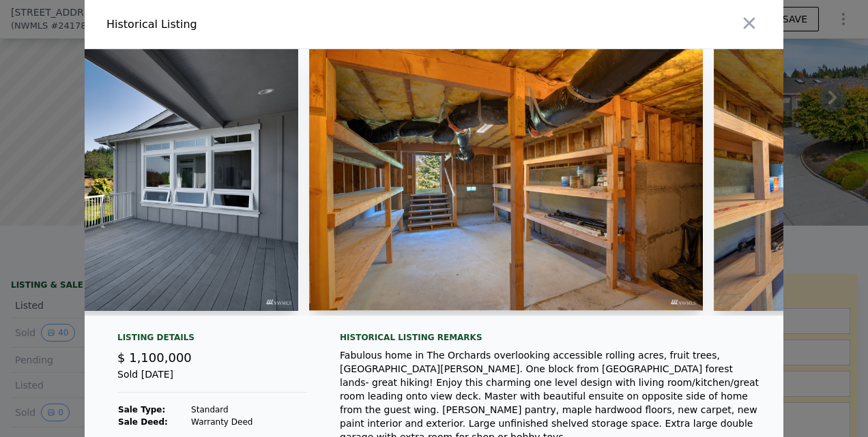 The width and height of the screenshot is (868, 437). What do you see at coordinates (142, 422) in the screenshot?
I see `strong: Sale Deed:` at bounding box center [142, 422].